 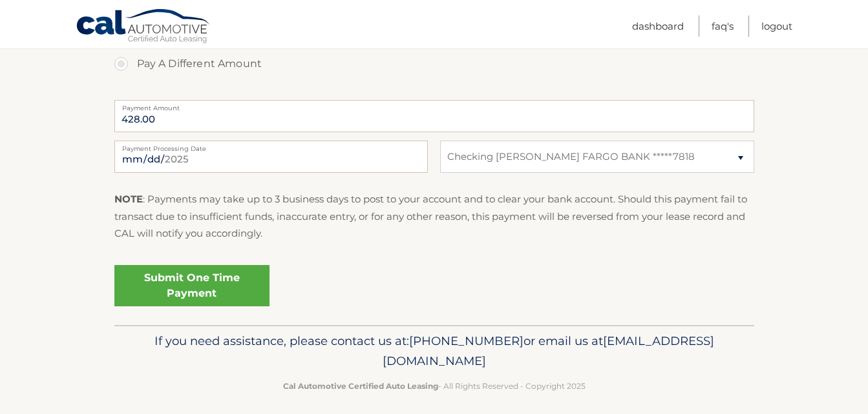 I want to click on p: - All Rights Reserved - Copyright 2025, so click(x=434, y=386).